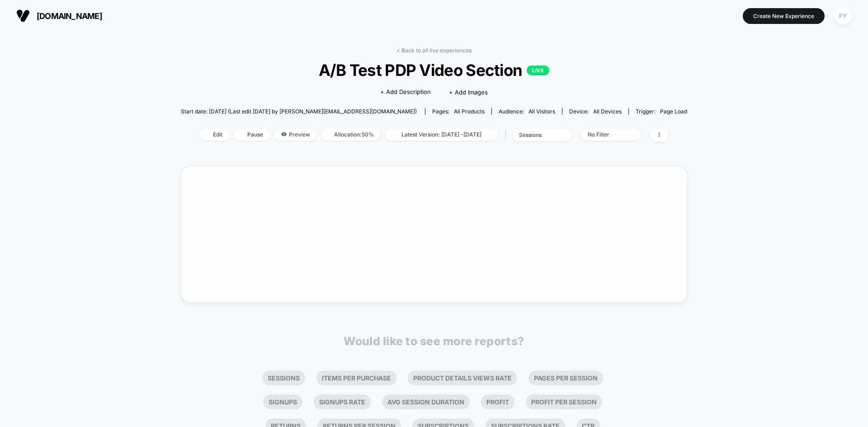 This screenshot has height=427, width=868. What do you see at coordinates (284, 378) in the screenshot?
I see `li: Sessions` at bounding box center [284, 378].